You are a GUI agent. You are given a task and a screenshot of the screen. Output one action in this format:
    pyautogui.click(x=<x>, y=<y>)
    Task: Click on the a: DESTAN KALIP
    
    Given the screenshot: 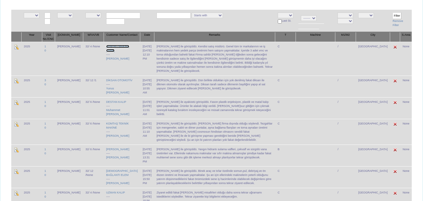 What is the action you would take?
    pyautogui.click(x=116, y=102)
    